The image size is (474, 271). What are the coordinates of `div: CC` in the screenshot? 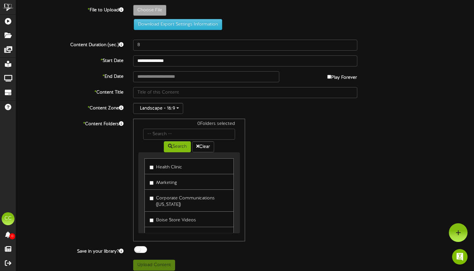 It's located at (8, 219).